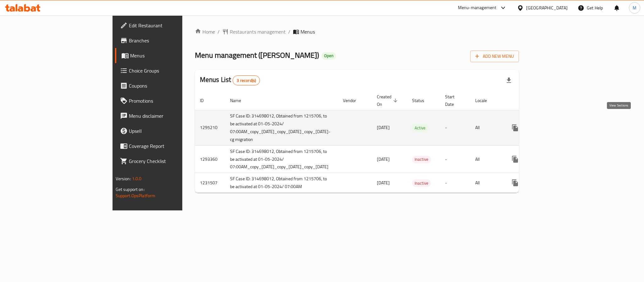  I want to click on div: Export file, so click(509, 81).